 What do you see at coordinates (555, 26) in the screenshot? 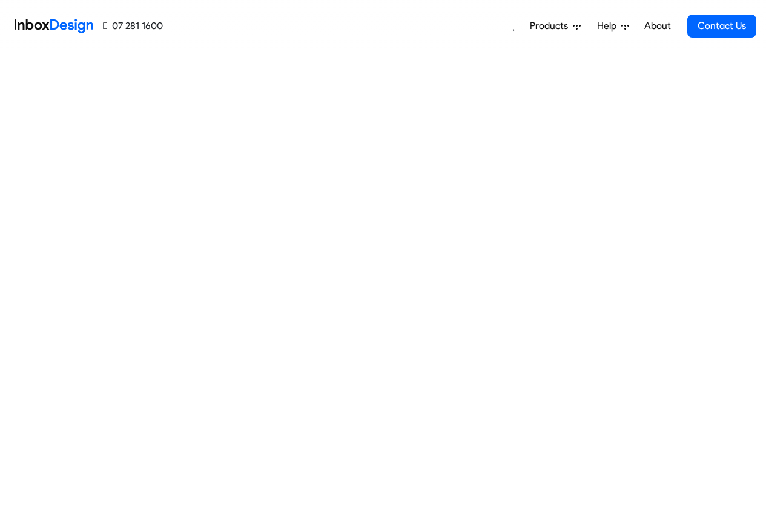
I see `a: Products` at bounding box center [555, 26].